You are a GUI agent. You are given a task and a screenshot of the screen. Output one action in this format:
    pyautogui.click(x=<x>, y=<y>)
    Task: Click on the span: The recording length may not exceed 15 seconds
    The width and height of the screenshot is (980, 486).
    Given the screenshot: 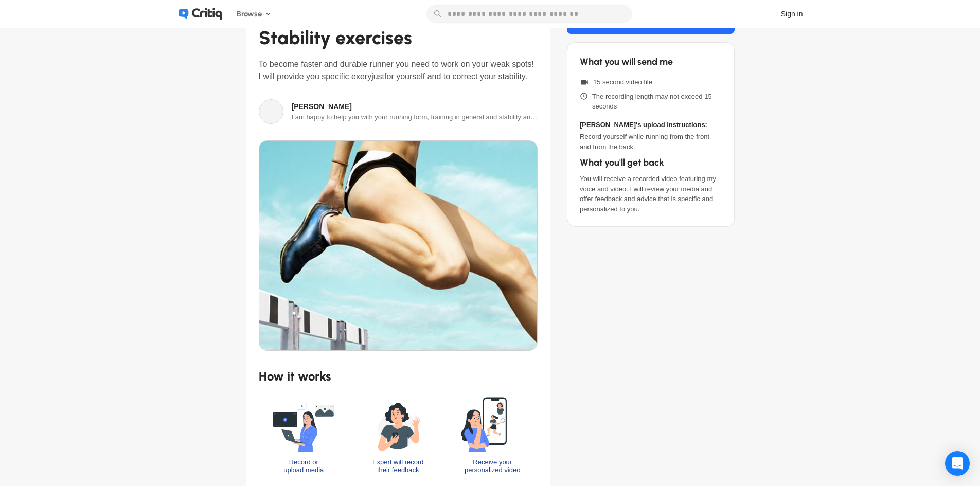 What is the action you would take?
    pyautogui.click(x=656, y=101)
    